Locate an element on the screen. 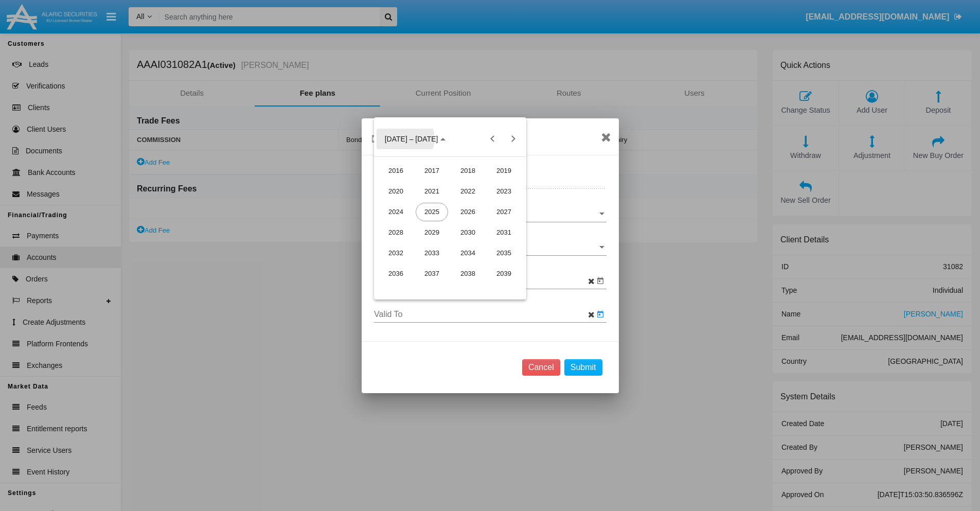 This screenshot has width=980, height=511. div: 2028 is located at coordinates (396, 232).